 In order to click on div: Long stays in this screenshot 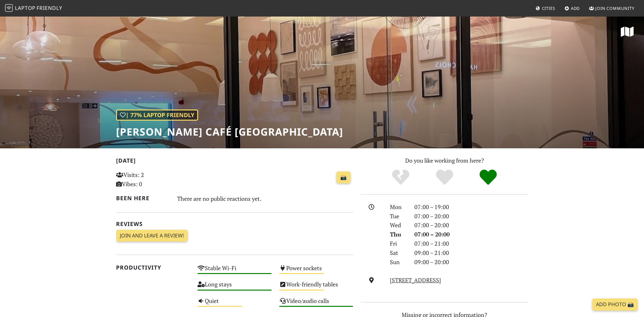, I will do `click(234, 287)`.